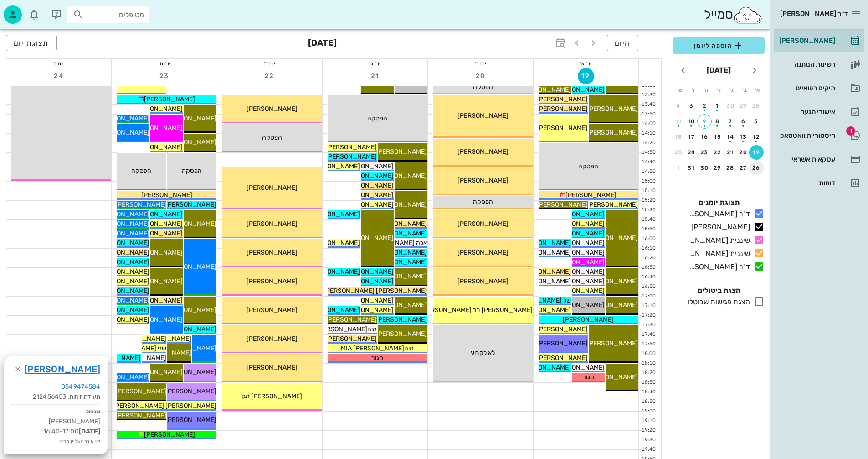 The image size is (868, 459). What do you see at coordinates (648, 344) in the screenshot?
I see `div: 17:50` at bounding box center [648, 344].